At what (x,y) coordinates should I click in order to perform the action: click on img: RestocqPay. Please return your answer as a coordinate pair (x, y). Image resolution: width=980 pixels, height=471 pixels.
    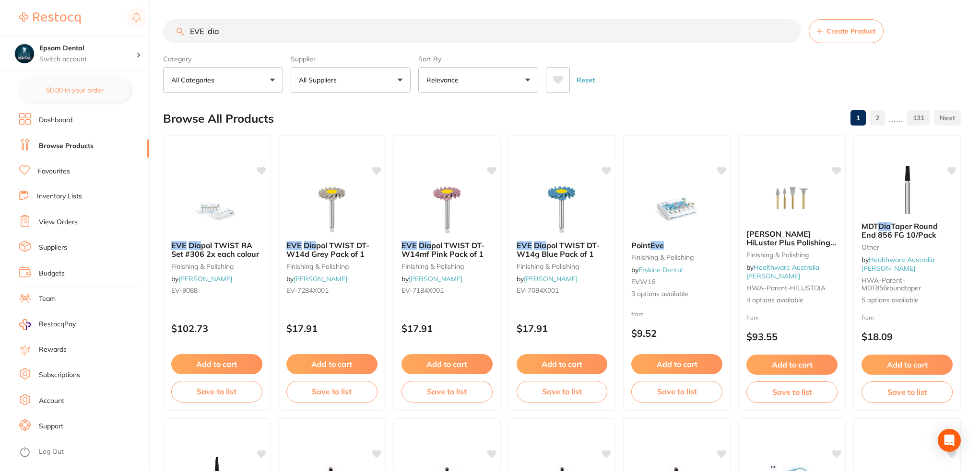
    Looking at the image, I should click on (25, 324).